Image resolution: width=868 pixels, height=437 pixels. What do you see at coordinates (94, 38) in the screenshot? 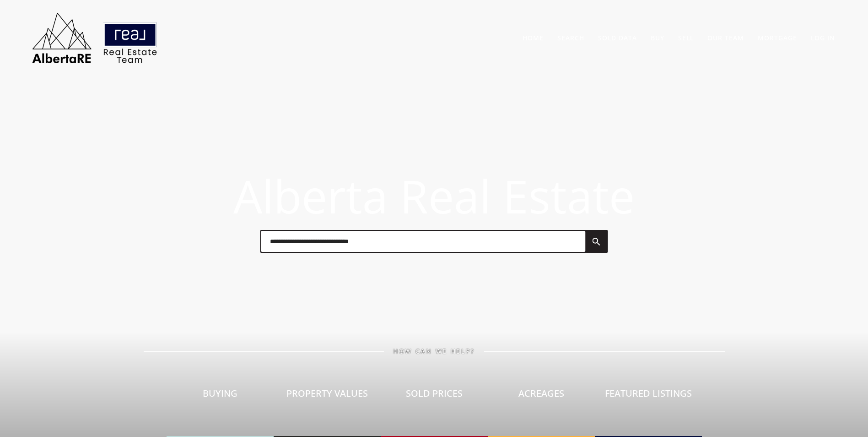
I see `img: AlbertaRE Real Estate Team | Real Broker` at bounding box center [94, 38].